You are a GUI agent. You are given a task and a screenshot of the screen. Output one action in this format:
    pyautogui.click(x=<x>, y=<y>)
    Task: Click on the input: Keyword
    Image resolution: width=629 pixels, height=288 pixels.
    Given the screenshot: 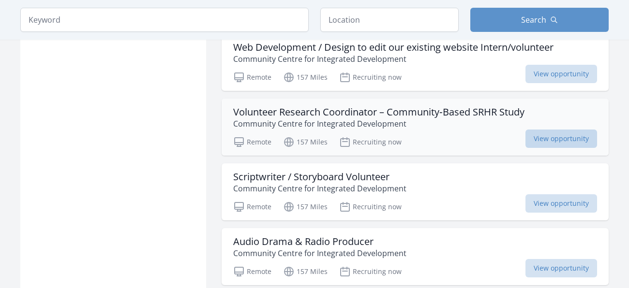 What is the action you would take?
    pyautogui.click(x=164, y=20)
    